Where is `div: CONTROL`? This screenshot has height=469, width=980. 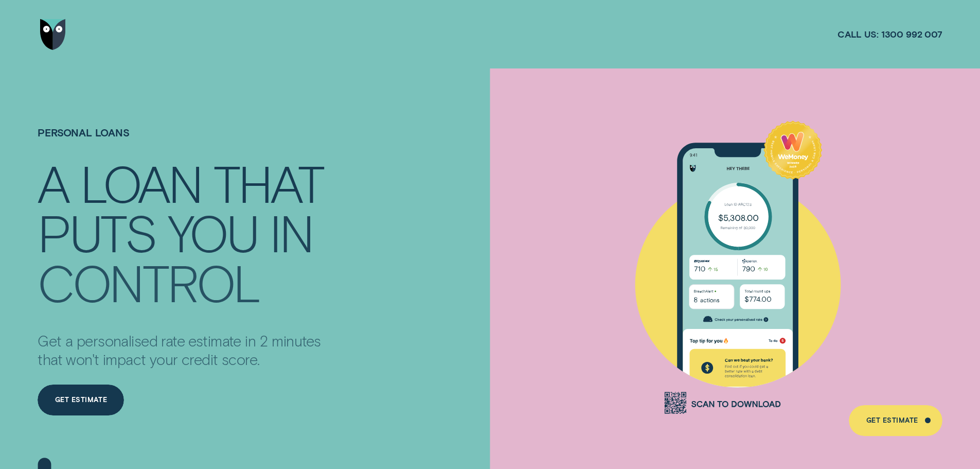 div: CONTROL is located at coordinates (148, 282).